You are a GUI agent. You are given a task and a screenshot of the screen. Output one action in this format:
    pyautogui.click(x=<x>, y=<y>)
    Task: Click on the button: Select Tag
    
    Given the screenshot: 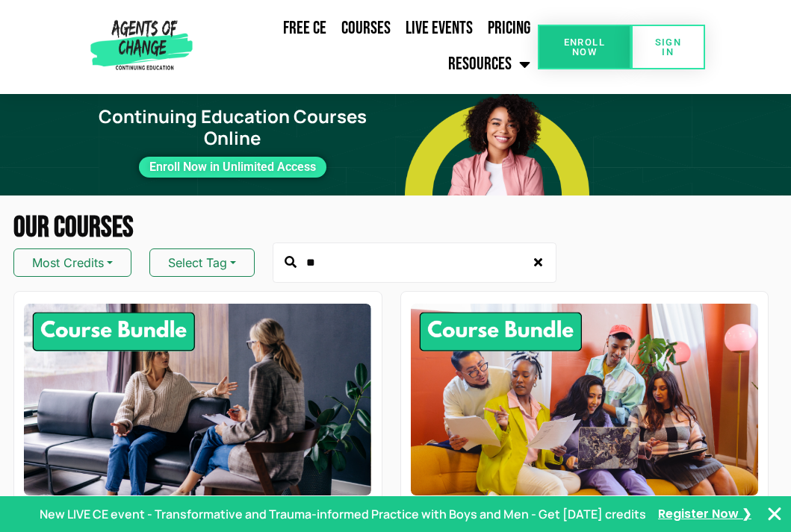 What is the action you would take?
    pyautogui.click(x=202, y=262)
    